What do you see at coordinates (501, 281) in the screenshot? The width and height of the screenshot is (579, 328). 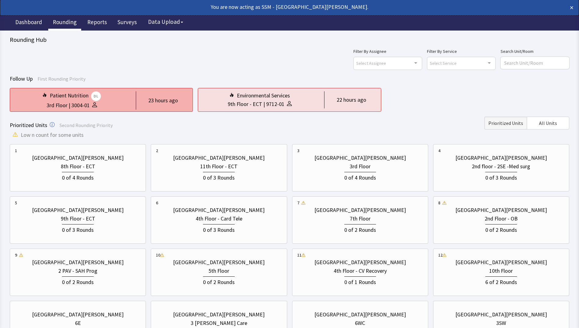 I see `div: 6 of 2 Rounds` at bounding box center [501, 281].